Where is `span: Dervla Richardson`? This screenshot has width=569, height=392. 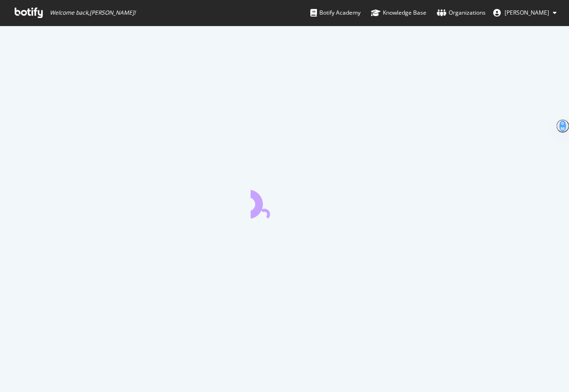
span: Dervla Richardson is located at coordinates (527, 12).